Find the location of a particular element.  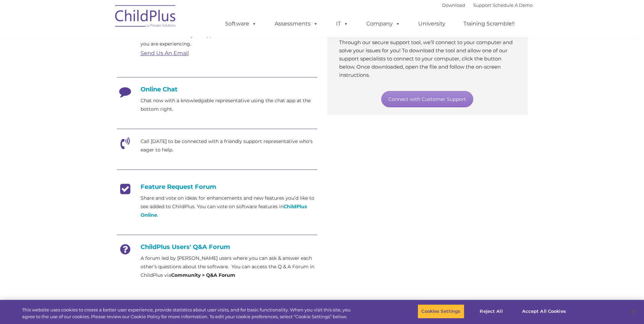

p: Share and vote on ideas for enhancements and new features you’d like to see added to ChildPlus. Y... is located at coordinates (229, 206).